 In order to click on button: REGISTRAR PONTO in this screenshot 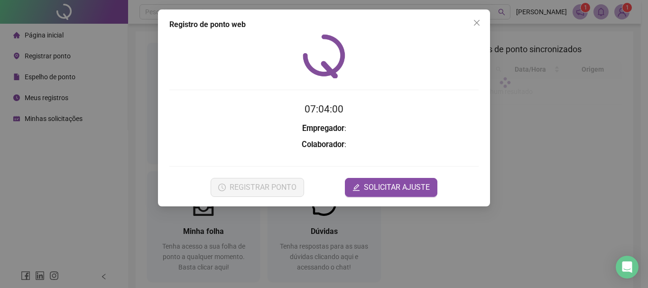, I will do `click(257, 187)`.